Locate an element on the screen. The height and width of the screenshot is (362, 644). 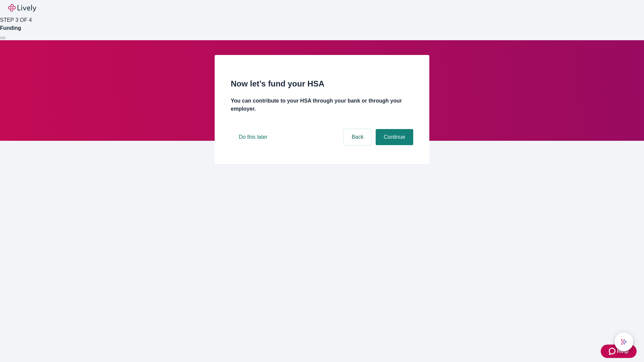
button: Continue is located at coordinates (394, 138).